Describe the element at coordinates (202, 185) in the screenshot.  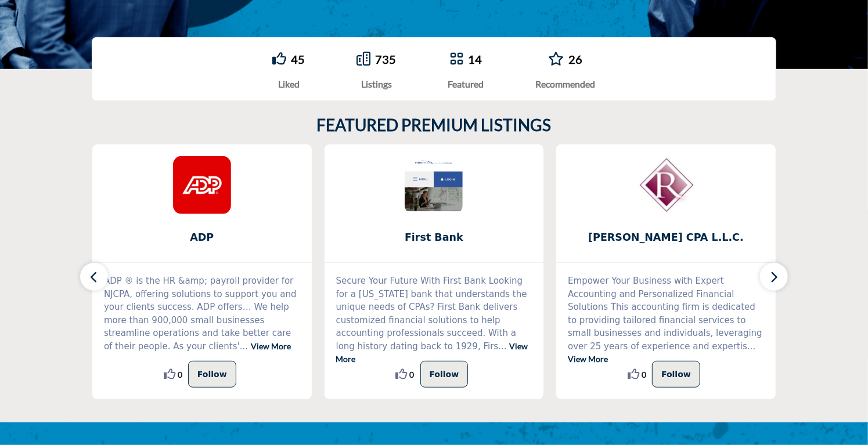
I see `img: ADP` at that location.